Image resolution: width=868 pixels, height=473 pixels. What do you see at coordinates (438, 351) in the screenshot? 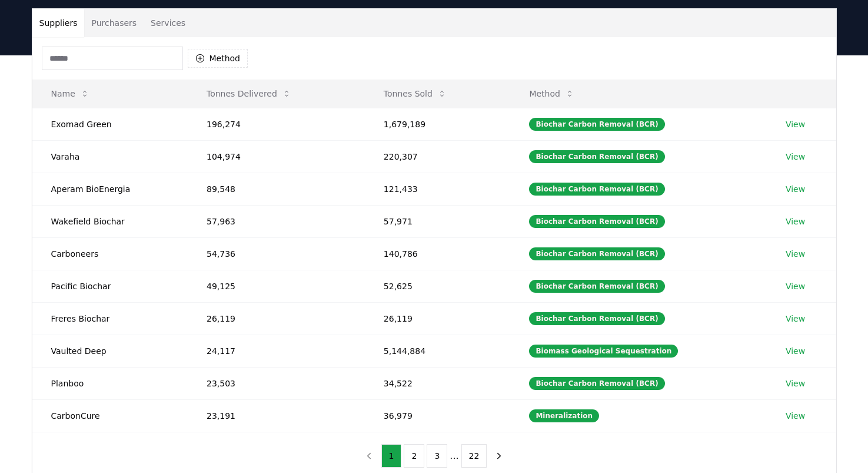
I see `td: 5,144,884` at bounding box center [438, 351].